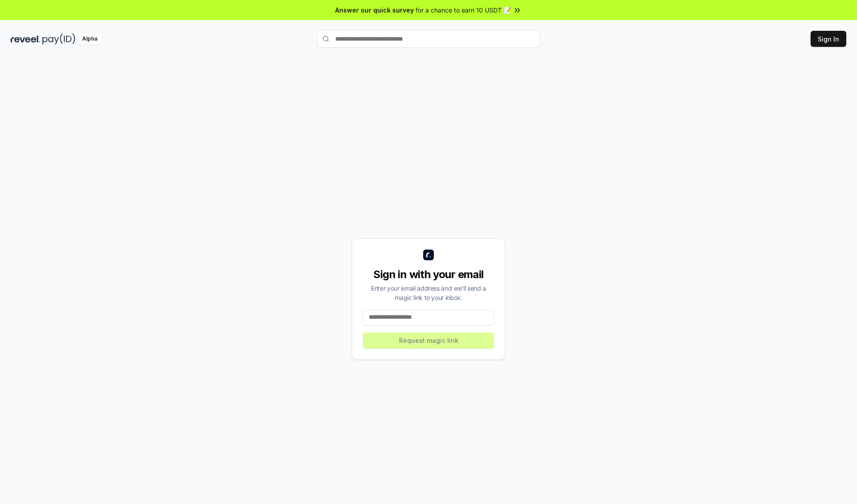  What do you see at coordinates (375, 10) in the screenshot?
I see `span: Answer our quick survey` at bounding box center [375, 10].